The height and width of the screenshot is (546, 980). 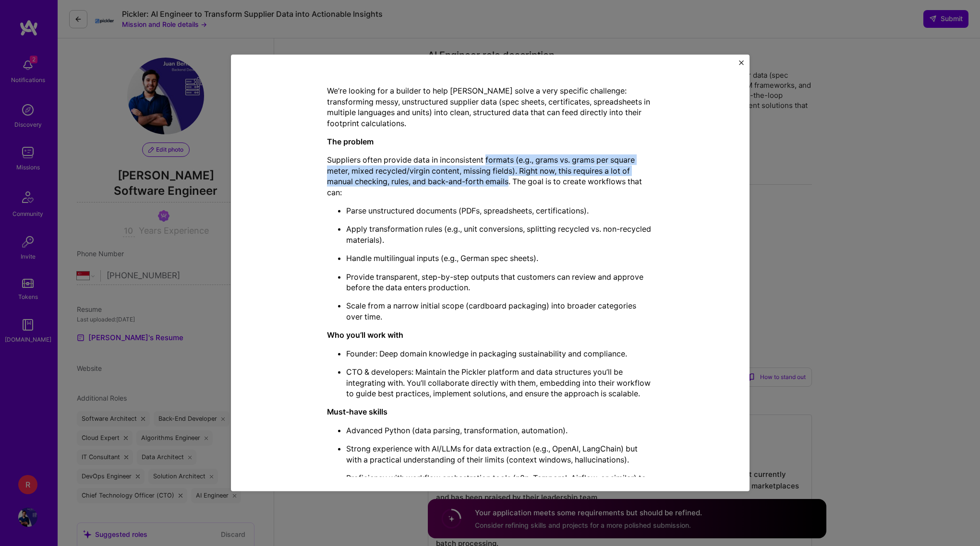 I want to click on p: Proficiency with workflow orchestration tools (n8n, Temporal, Airflow, or similar) to break down ..., so click(x=499, y=483).